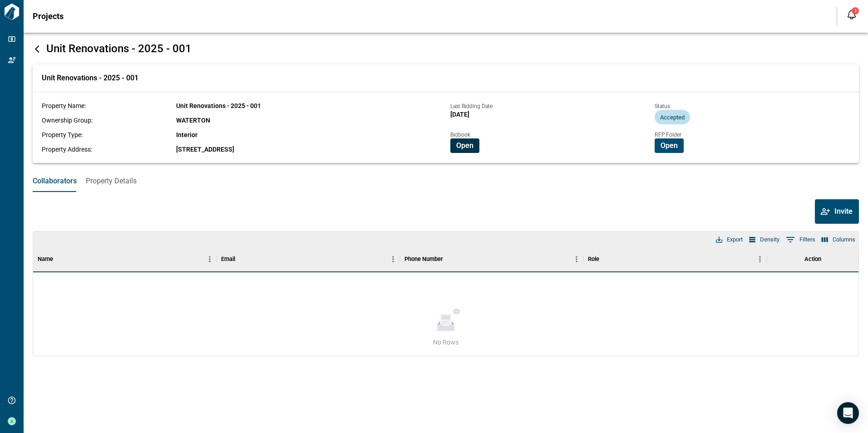 The image size is (868, 433). What do you see at coordinates (193, 121) in the screenshot?
I see `span: WATERTON` at bounding box center [193, 121].